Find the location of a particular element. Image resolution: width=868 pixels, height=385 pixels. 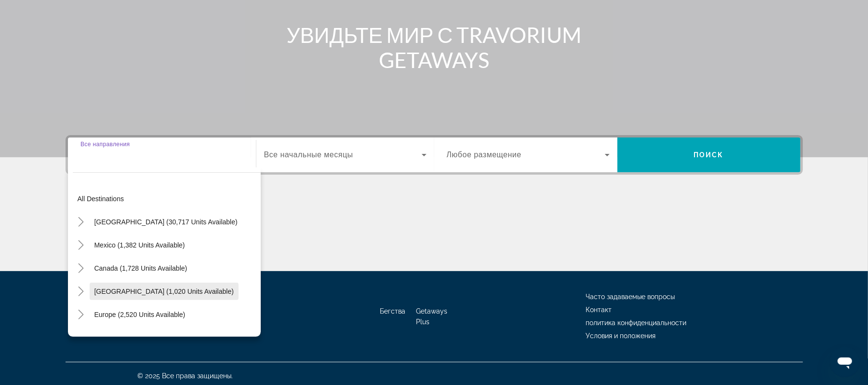

a: политика конфиденциальности is located at coordinates (636, 323).